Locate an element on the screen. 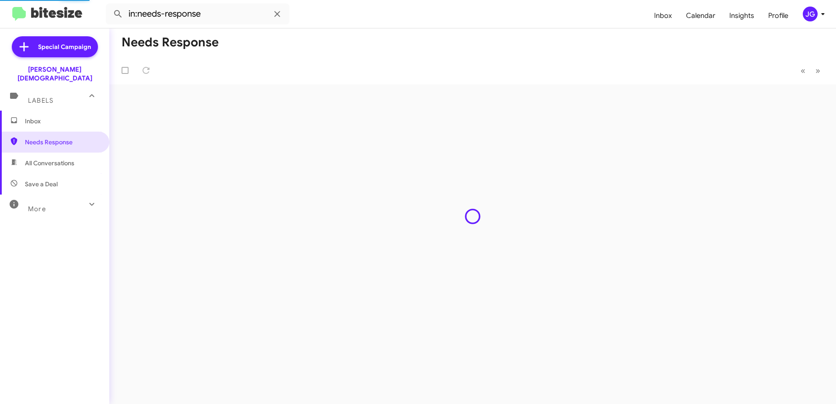 The height and width of the screenshot is (404, 836). span: Save a Deal is located at coordinates (41, 184).